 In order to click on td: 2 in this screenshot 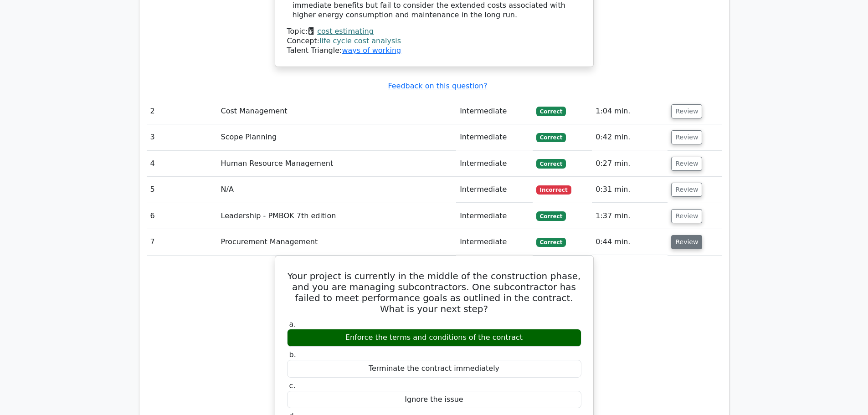, I will do `click(182, 111)`.